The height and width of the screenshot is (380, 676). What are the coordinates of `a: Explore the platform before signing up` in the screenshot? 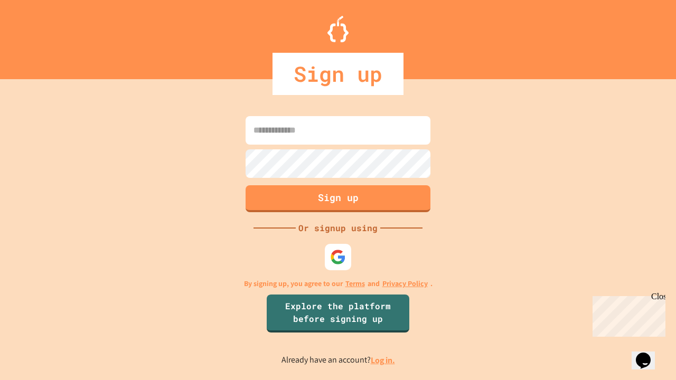 It's located at (338, 314).